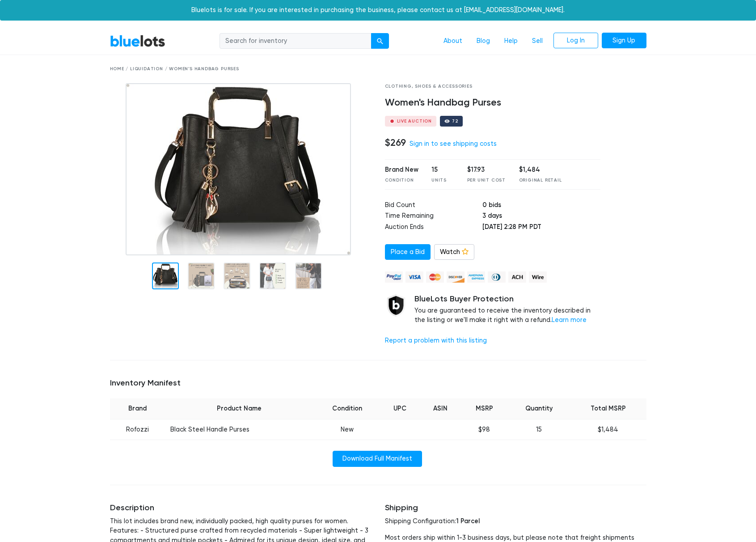 Image resolution: width=756 pixels, height=542 pixels. What do you see at coordinates (538, 277) in the screenshot?
I see `img: wire-908396882fe19aaaffefbd8e17b12f2f29708bd78693273c0e28e3a24408487f.png` at bounding box center [538, 277].